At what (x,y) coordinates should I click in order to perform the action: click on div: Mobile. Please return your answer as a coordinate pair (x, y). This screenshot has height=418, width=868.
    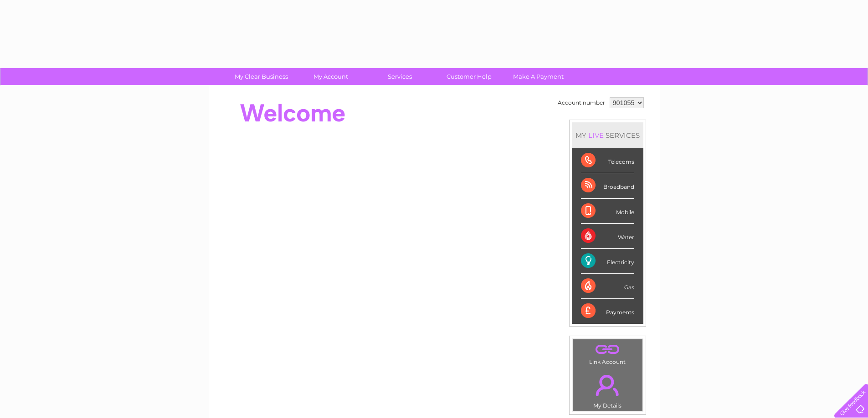
    Looking at the image, I should click on (607, 211).